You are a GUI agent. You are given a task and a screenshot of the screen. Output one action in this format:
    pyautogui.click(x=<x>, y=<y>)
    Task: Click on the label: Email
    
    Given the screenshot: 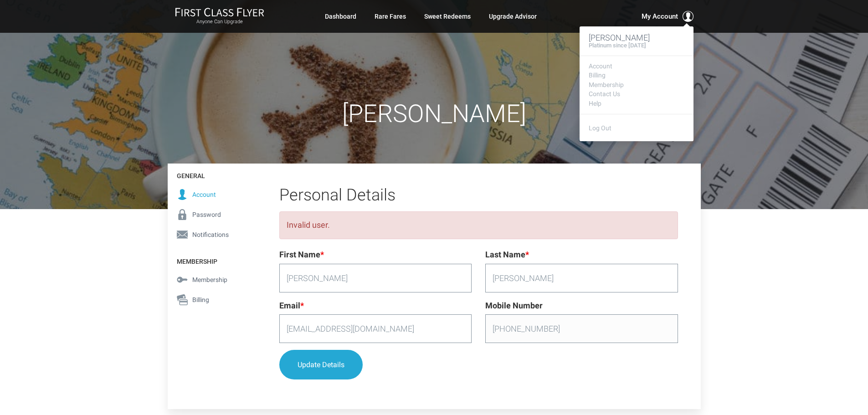 What is the action you would take?
    pyautogui.click(x=292, y=306)
    